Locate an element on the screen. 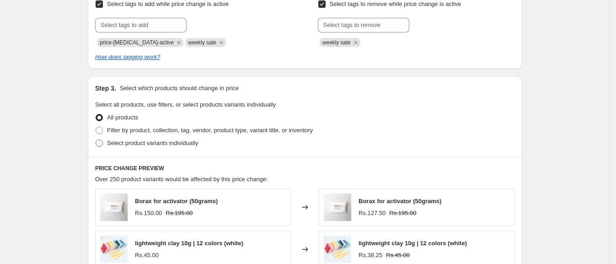  span: Over 250 product variants would be affected by this price change: is located at coordinates (181, 179).